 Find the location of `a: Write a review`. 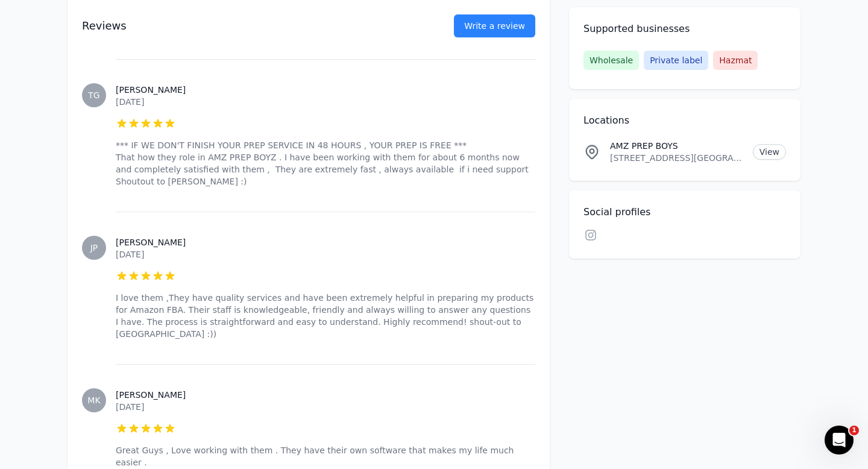

a: Write a review is located at coordinates (495, 26).